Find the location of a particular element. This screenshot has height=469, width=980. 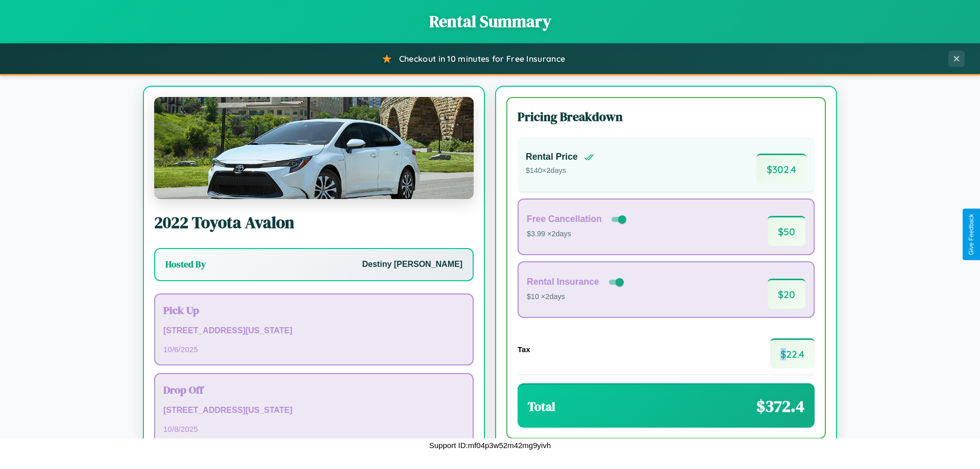

p: $3.99 × 2 days is located at coordinates (577, 234).